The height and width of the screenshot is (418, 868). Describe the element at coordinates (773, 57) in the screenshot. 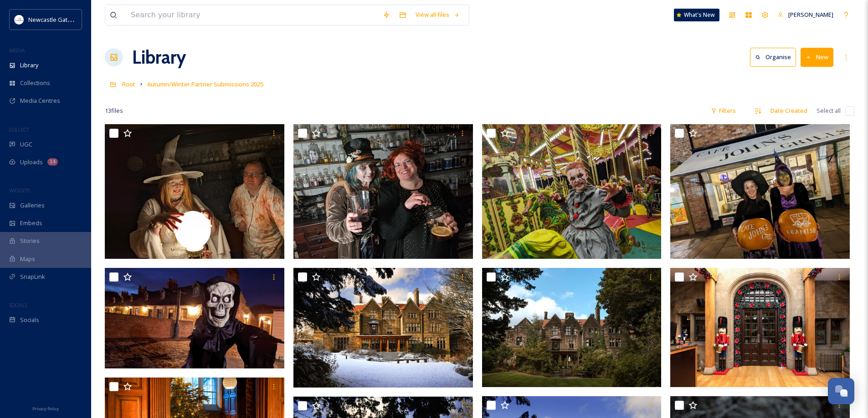

I see `button: Organise` at that location.